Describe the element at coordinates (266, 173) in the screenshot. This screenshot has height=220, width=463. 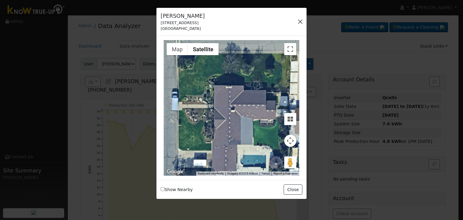
I see `a: Terms (opens in new tab)` at that location.